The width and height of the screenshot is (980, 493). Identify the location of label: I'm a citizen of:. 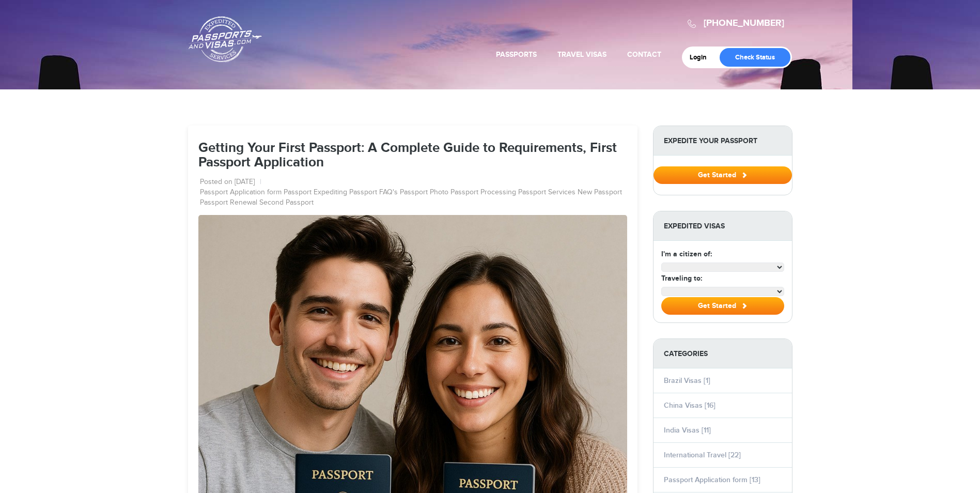
(686, 254).